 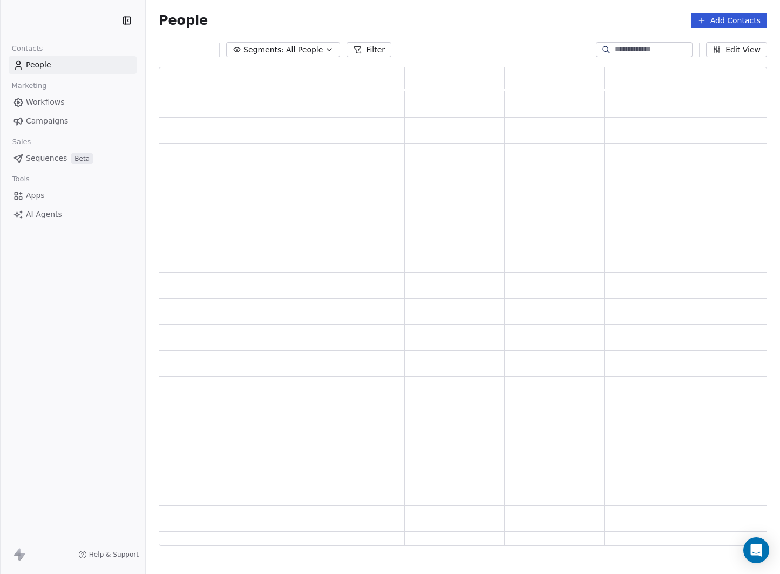 I want to click on a: Workflows, so click(x=72, y=102).